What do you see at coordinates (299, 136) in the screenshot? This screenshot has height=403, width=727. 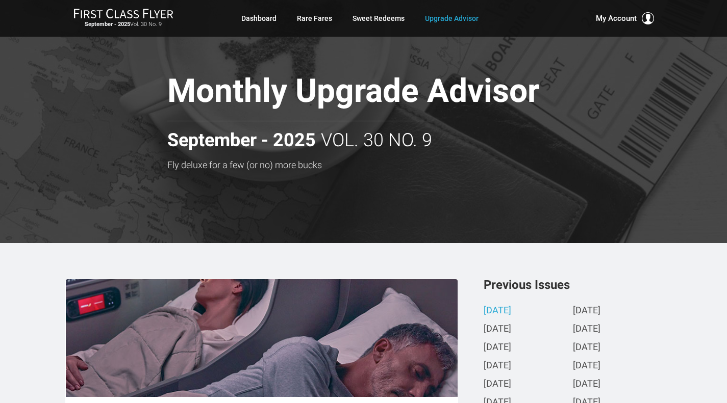 I see `h2: Vol. 30 No. 9` at bounding box center [299, 136].